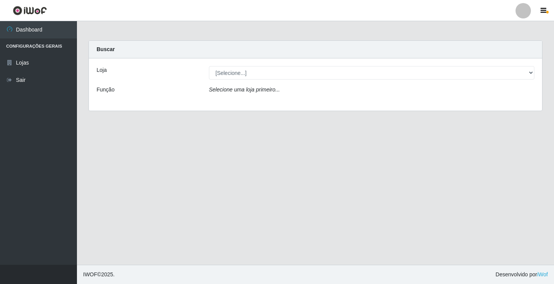 The image size is (554, 284). I want to click on a: iWof, so click(543, 275).